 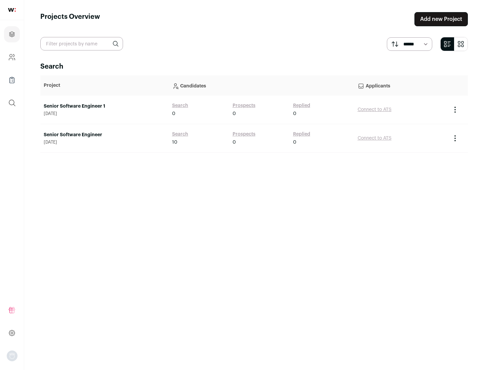 What do you see at coordinates (70, 19) in the screenshot?
I see `h1: Projects Overview` at bounding box center [70, 19].